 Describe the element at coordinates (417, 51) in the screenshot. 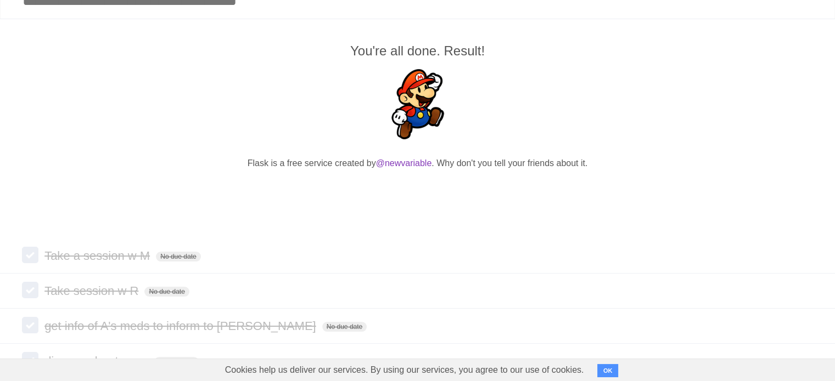

I see `h2: You're all done. Result!` at that location.